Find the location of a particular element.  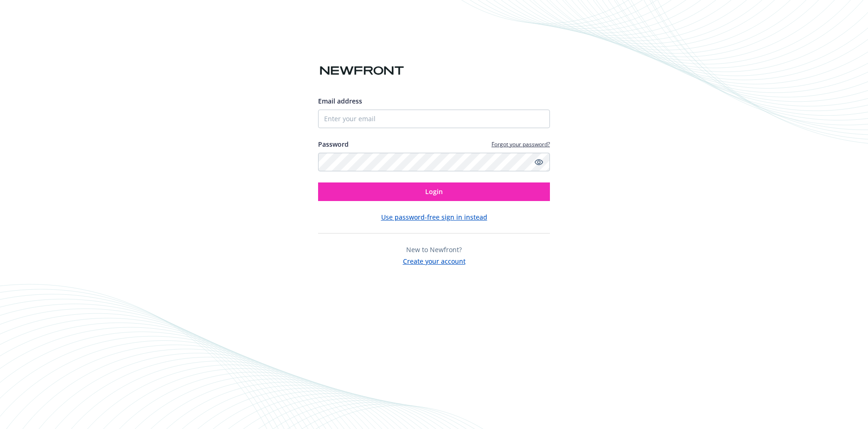

a: Show password is located at coordinates (539, 162).